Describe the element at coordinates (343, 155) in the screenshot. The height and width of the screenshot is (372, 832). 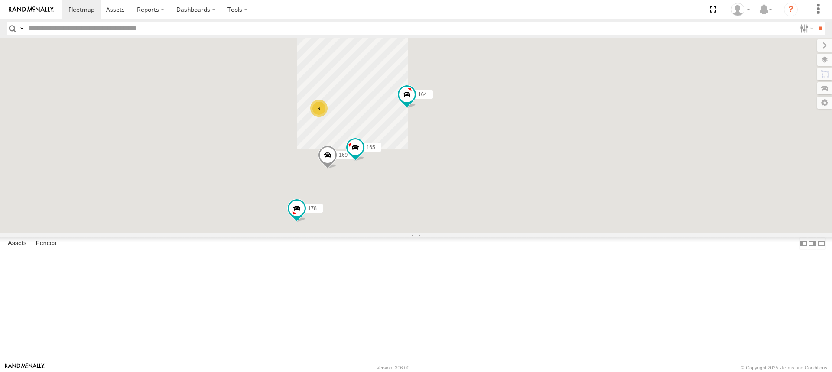
I see `span: 169` at that location.